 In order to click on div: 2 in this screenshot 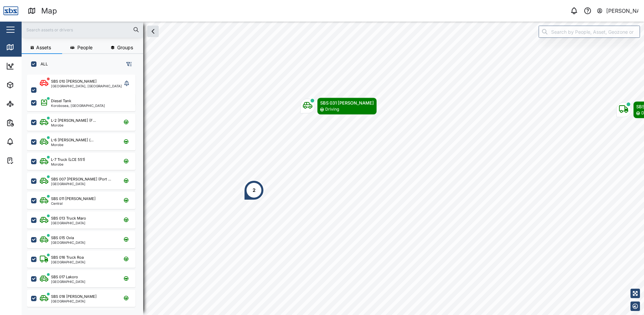, I will do `click(254, 190)`.